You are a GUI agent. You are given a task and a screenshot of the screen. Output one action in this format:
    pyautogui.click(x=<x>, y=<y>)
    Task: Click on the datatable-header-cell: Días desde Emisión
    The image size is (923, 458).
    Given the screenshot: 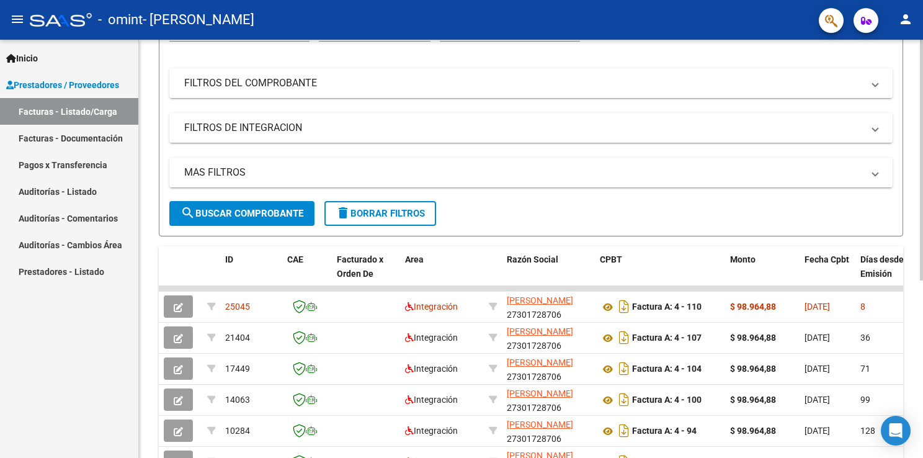 What is the action you would take?
    pyautogui.click(x=883, y=274)
    